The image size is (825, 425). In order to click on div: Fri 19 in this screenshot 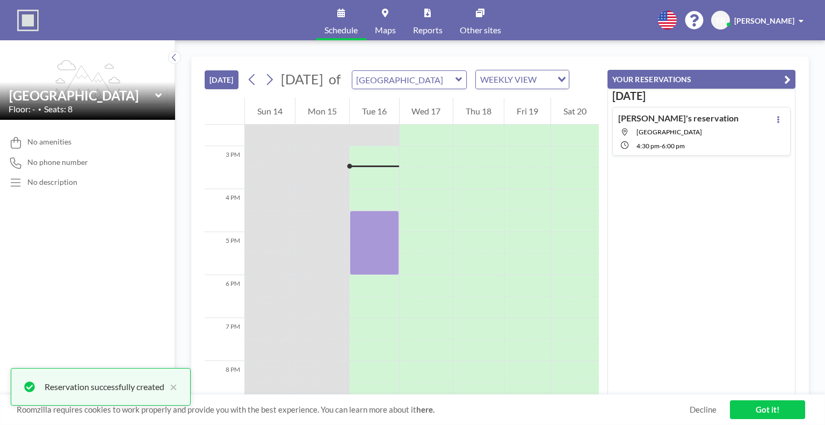, I will do `click(527, 111)`.